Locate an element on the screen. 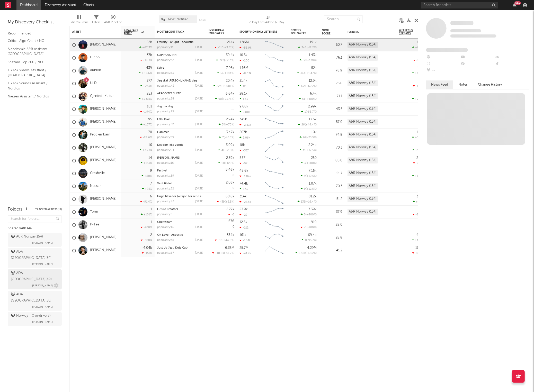 This screenshot has width=534, height=392. div: Edit Columns is located at coordinates (79, 20).